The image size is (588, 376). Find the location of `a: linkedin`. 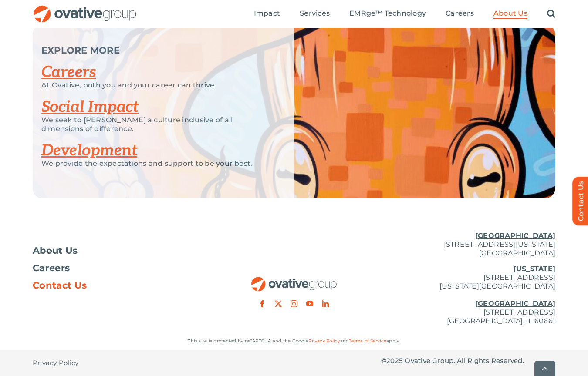

a: linkedin is located at coordinates (325, 304).